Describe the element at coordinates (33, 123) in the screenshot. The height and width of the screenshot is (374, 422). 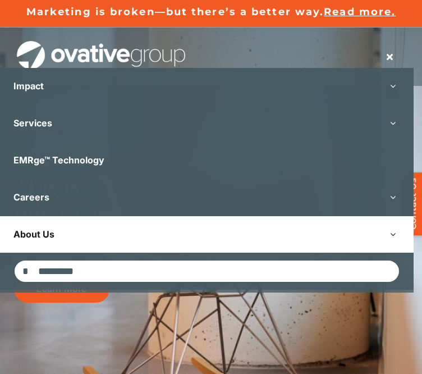
I see `span: Services` at that location.